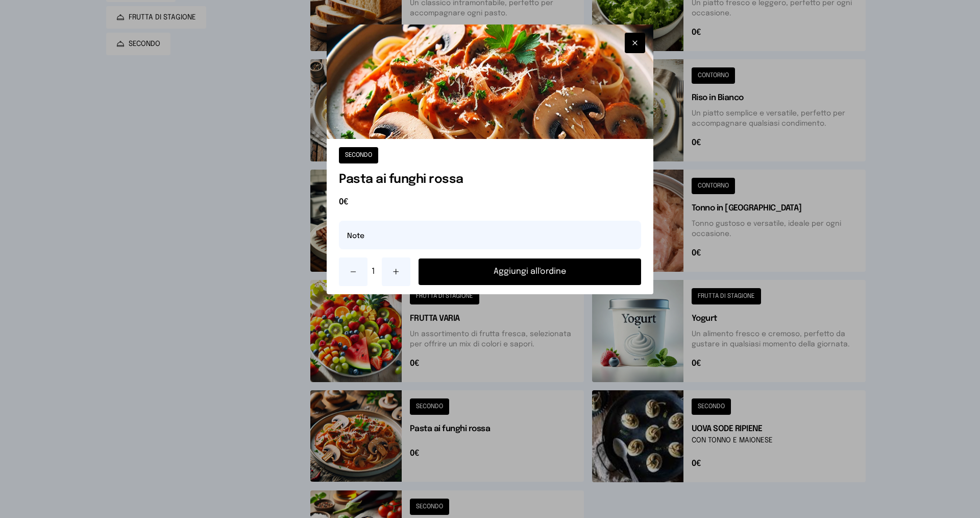 This screenshot has height=518, width=980. I want to click on button: Aggiungi all'ordine, so click(530, 272).